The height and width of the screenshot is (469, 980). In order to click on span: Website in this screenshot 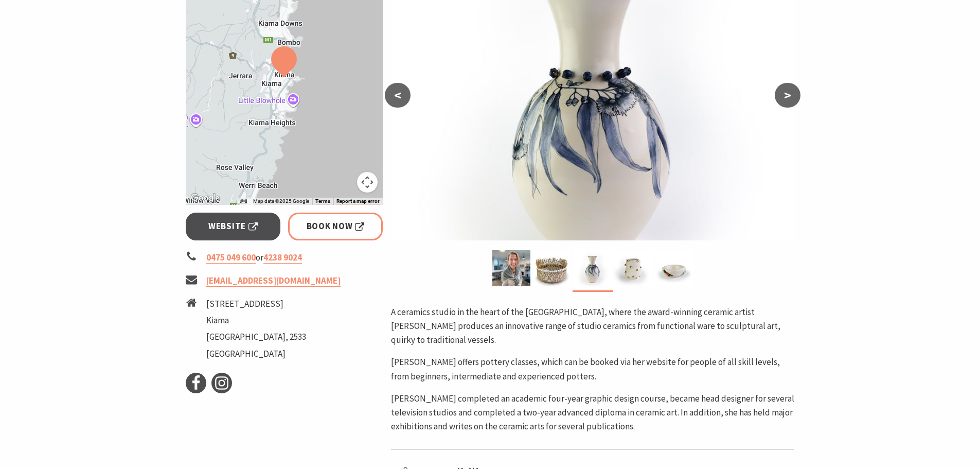, I will do `click(233, 226)`.